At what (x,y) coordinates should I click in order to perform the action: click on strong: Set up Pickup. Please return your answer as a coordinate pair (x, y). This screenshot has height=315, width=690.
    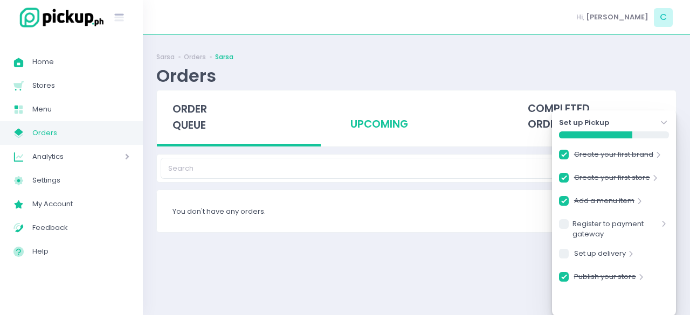
    Looking at the image, I should click on (584, 123).